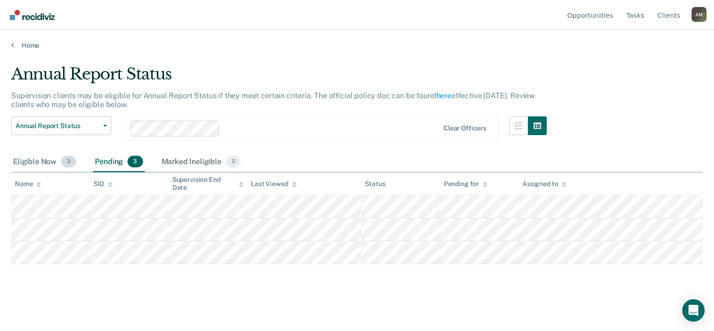 The image size is (714, 331). I want to click on div: A M, so click(699, 14).